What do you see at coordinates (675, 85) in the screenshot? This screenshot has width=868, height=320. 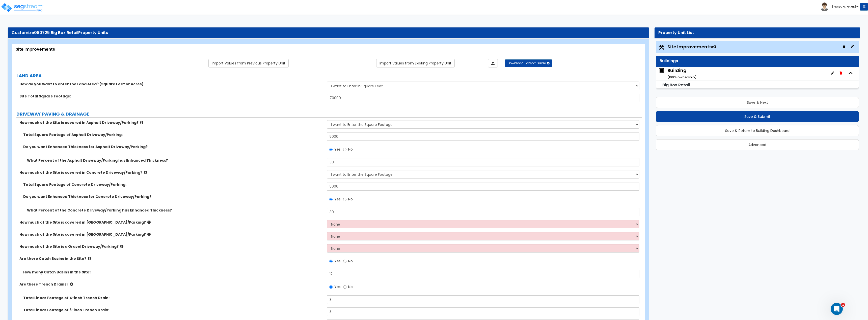 I see `small: Big Box Retail` at bounding box center [675, 85].